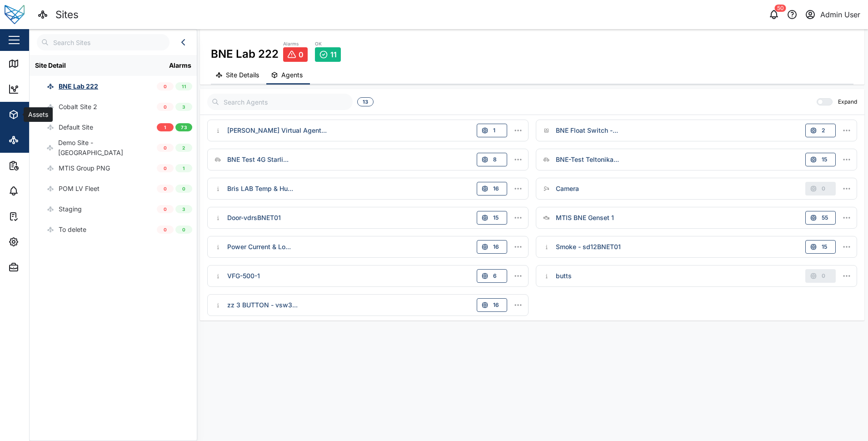  Describe the element at coordinates (237, 276) in the screenshot. I see `a: VFG-500-1` at that location.